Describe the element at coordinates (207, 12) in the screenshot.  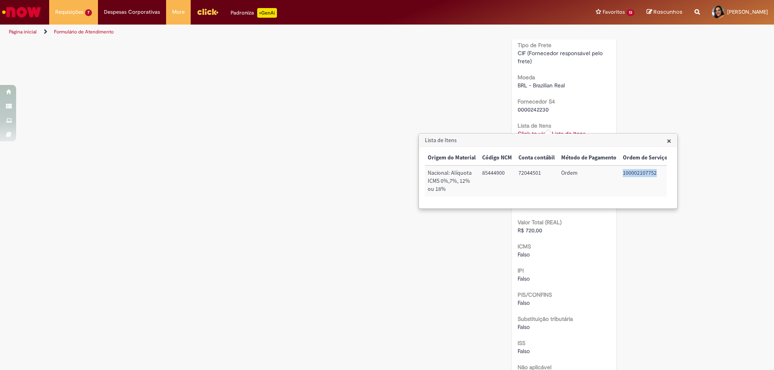
I see `img: click_logo_yellow_360x200.png` at that location.